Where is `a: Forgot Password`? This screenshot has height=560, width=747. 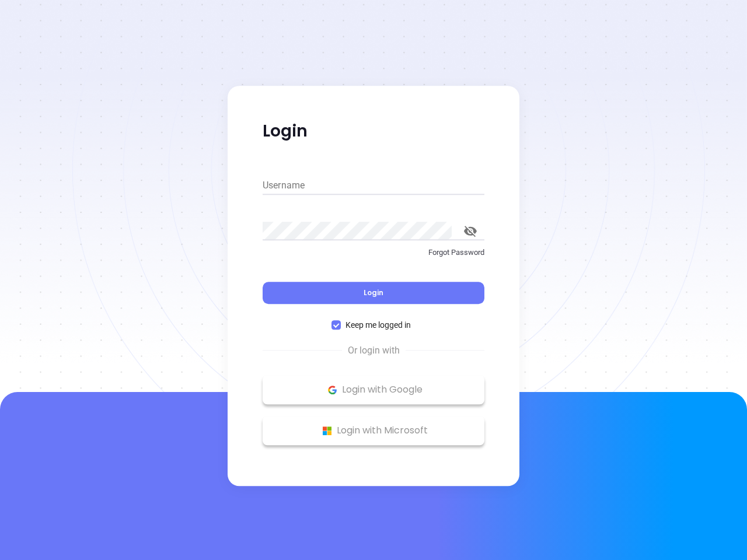
a: Forgot Password is located at coordinates (373, 257).